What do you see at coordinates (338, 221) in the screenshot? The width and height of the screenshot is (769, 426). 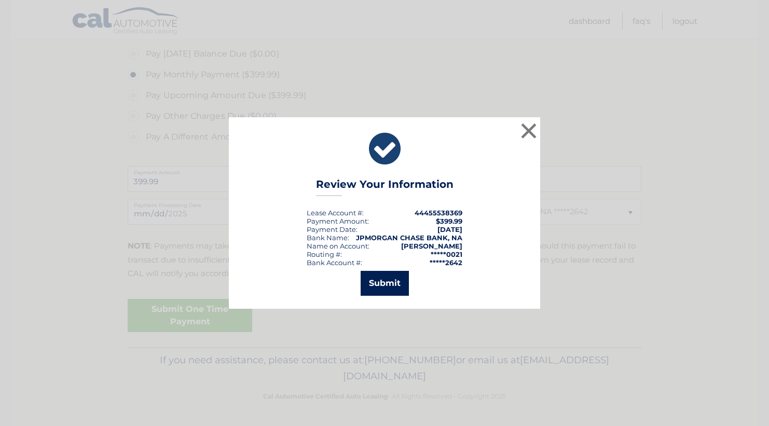 I see `div: Payment Amount:` at bounding box center [338, 221].